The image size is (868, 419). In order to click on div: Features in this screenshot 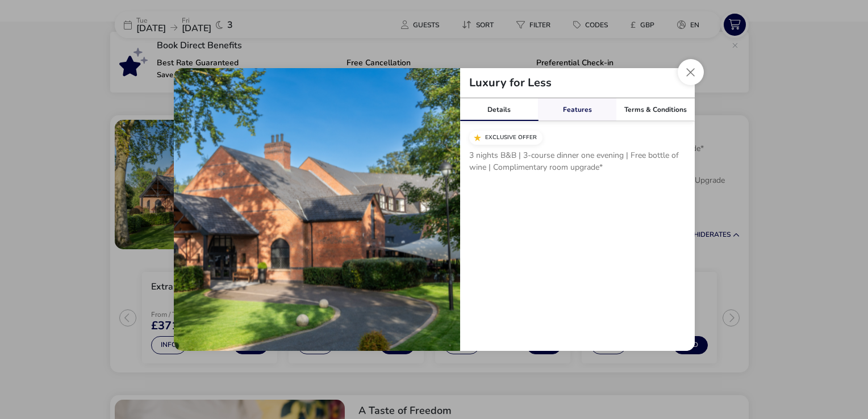, I will do `click(577, 110)`.